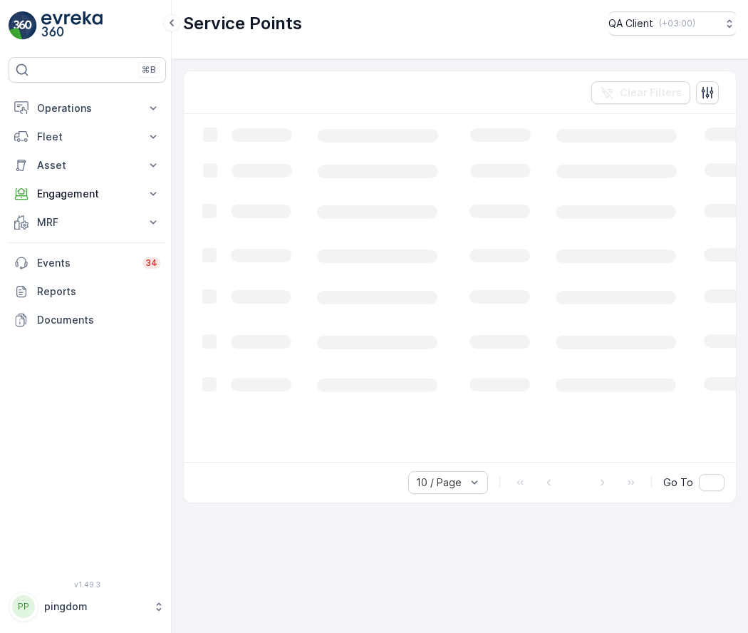 The width and height of the screenshot is (748, 633). Describe the element at coordinates (87, 194) in the screenshot. I see `button: Engagement` at that location.